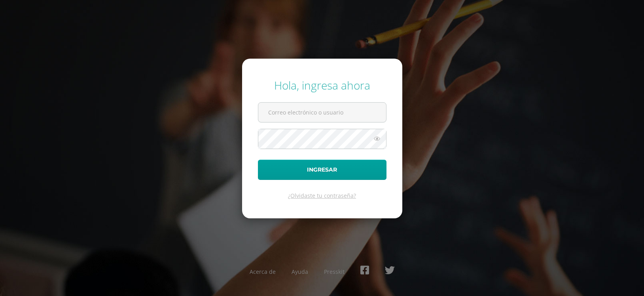 This screenshot has height=296, width=644. I want to click on a: Presskit, so click(334, 271).